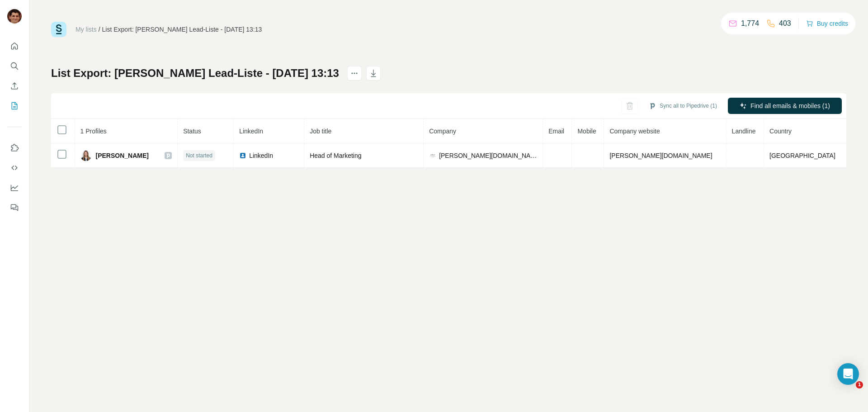  I want to click on button: Use Surfe on LinkedIn, so click(14, 148).